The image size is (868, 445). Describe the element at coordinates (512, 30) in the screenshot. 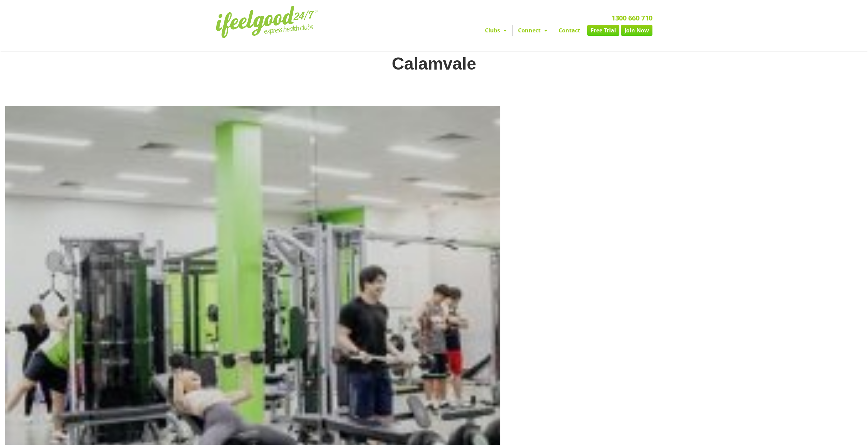

I see `nav: Menu` at that location.